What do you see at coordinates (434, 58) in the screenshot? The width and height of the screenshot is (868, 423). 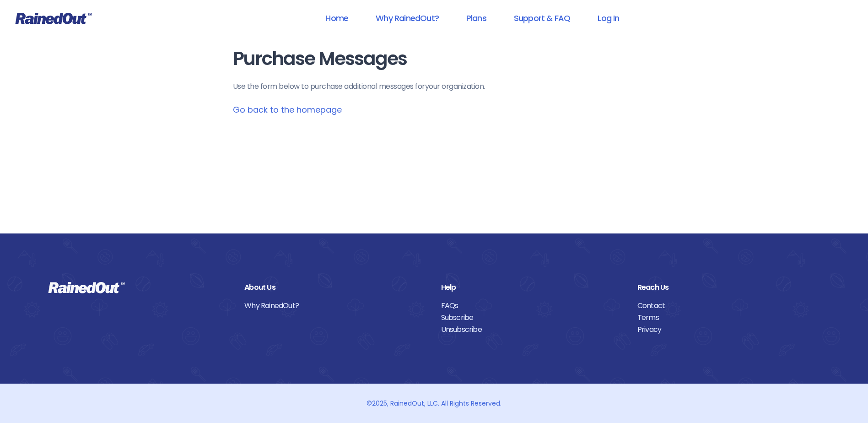 I see `h1: Purchase Messages` at bounding box center [434, 58].